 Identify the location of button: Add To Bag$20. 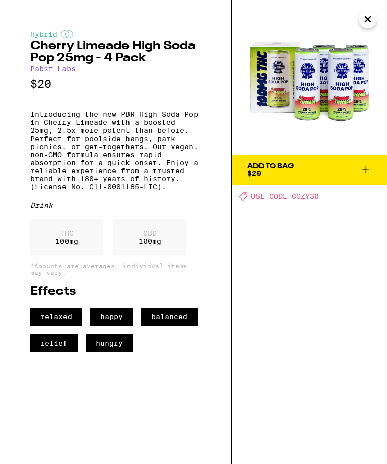
(309, 170).